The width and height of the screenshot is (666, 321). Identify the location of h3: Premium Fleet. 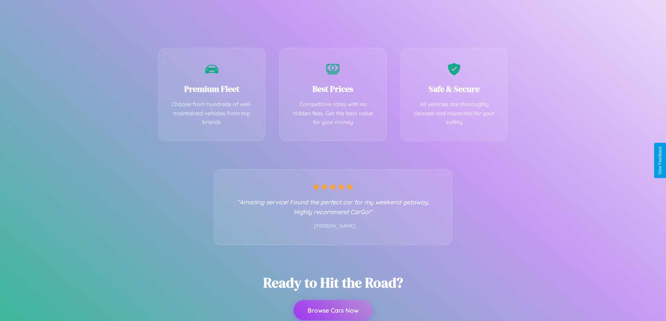
(212, 89).